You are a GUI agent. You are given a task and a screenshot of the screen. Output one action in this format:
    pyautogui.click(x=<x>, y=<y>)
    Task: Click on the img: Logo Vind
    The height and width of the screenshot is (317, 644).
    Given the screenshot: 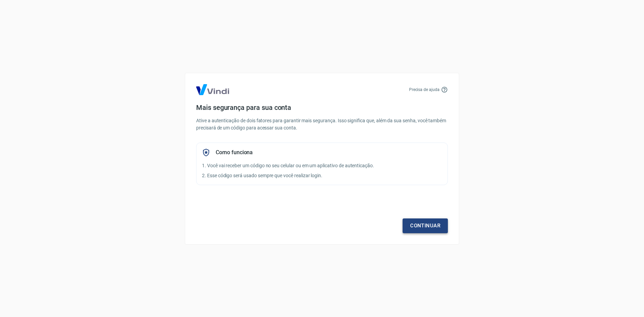 What is the action you would take?
    pyautogui.click(x=213, y=89)
    